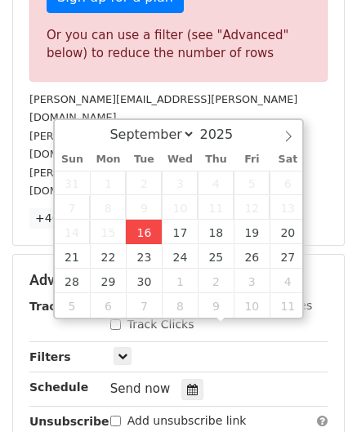  Describe the element at coordinates (108, 232) in the screenshot. I see `span: September 15, 2025` at that location.